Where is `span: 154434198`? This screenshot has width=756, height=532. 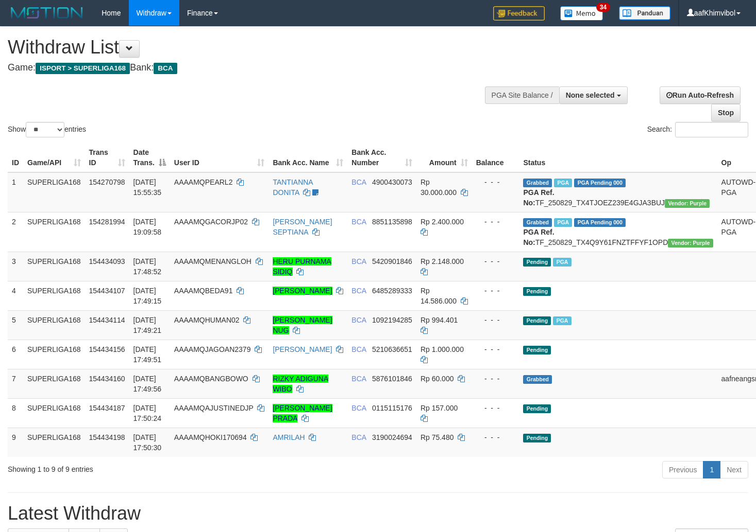
span: 154434198 is located at coordinates (107, 437).